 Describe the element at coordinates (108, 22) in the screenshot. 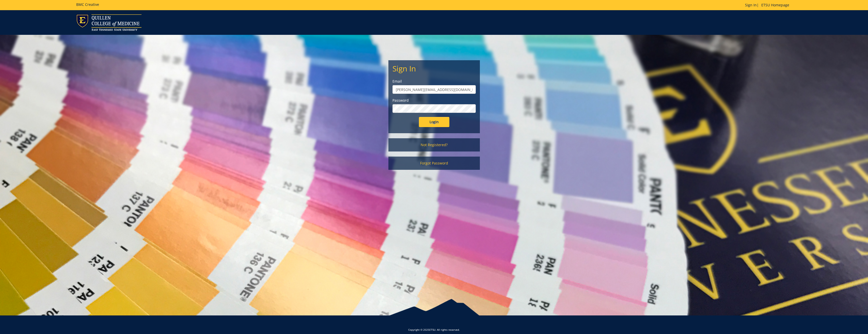

I see `img: ETSU logo` at that location.